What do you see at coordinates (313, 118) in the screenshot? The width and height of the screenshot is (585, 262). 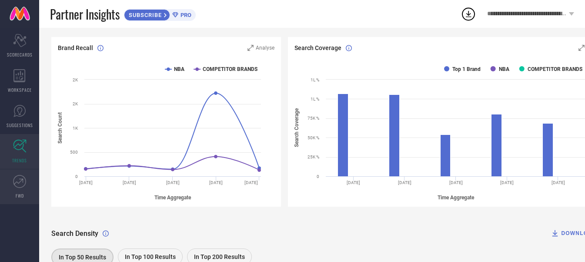 I see `text: 75K %` at bounding box center [313, 118].